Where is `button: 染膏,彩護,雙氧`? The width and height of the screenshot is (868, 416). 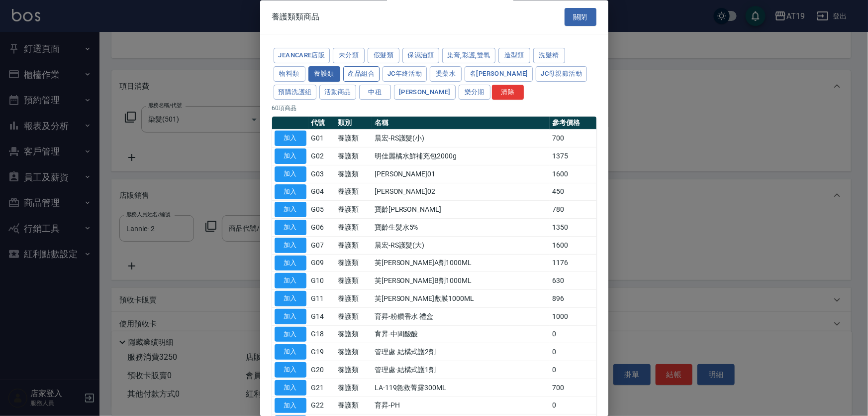 button: 染膏,彩護,雙氧 is located at coordinates (469, 55).